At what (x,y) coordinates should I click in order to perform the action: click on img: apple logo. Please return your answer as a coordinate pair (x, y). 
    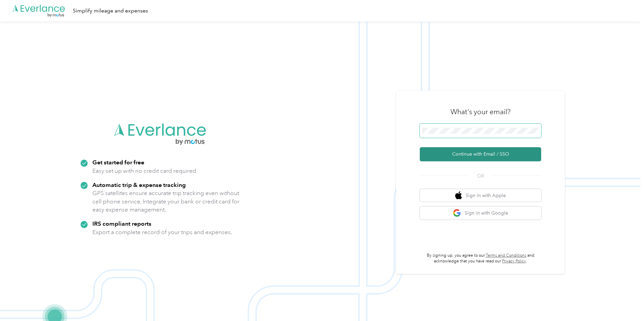
    Looking at the image, I should click on (458, 195).